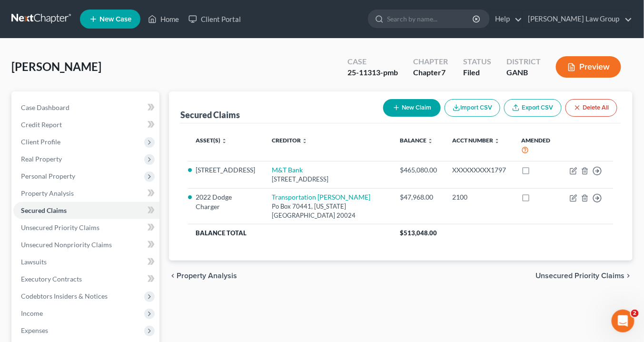 Image resolution: width=644 pixels, height=342 pixels. I want to click on button: Delete All, so click(591, 108).